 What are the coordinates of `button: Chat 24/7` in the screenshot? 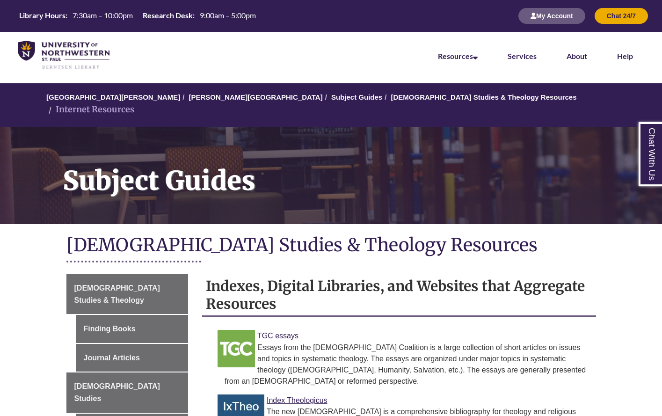 It's located at (622, 16).